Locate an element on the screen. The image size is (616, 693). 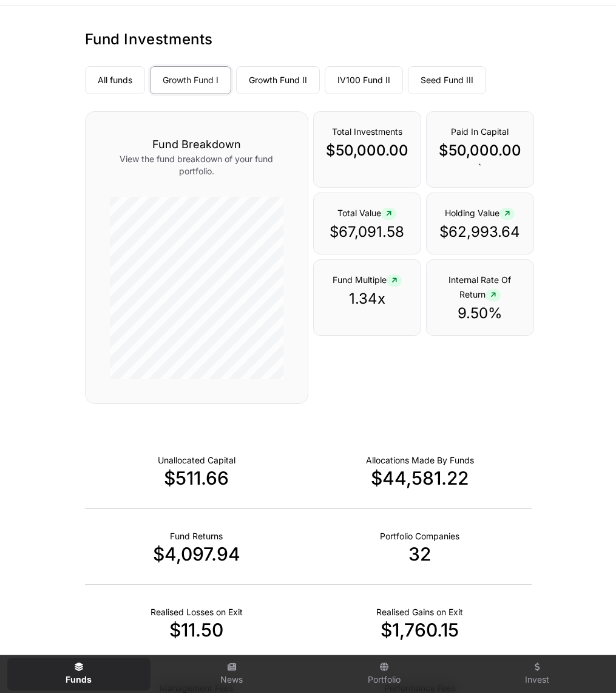
a: All funds is located at coordinates (115, 80).